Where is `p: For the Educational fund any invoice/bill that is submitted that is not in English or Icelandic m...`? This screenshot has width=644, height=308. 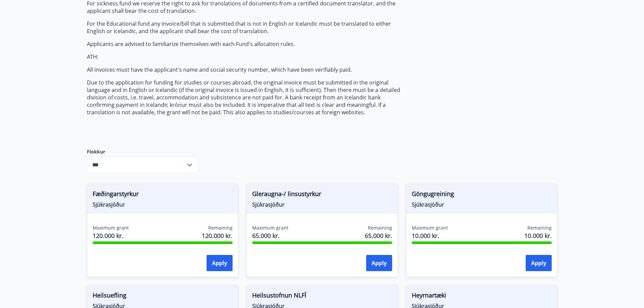
p: For the Educational fund any invoice/bill that is submitted that is not in English or Icelandic m... is located at coordinates (247, 28).